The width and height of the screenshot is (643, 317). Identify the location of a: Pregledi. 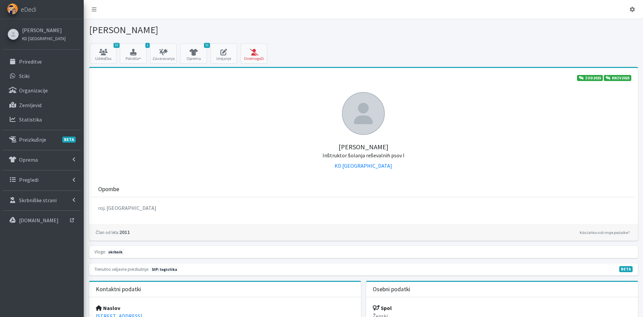
(42, 180).